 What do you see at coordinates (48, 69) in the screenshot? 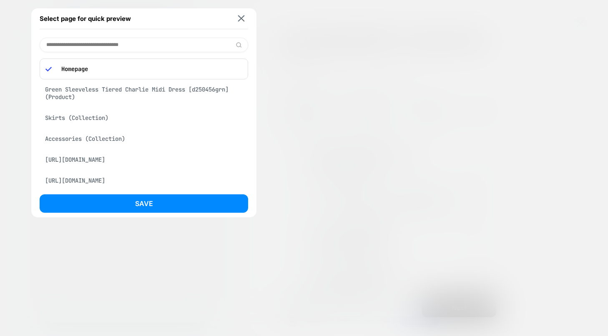
I see `img: blue checkmark` at bounding box center [48, 69].